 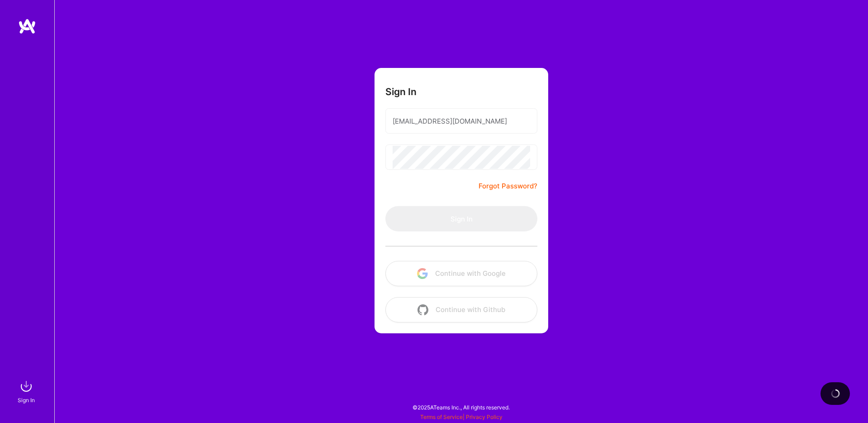 I want to click on input: Email..., so click(x=462, y=121).